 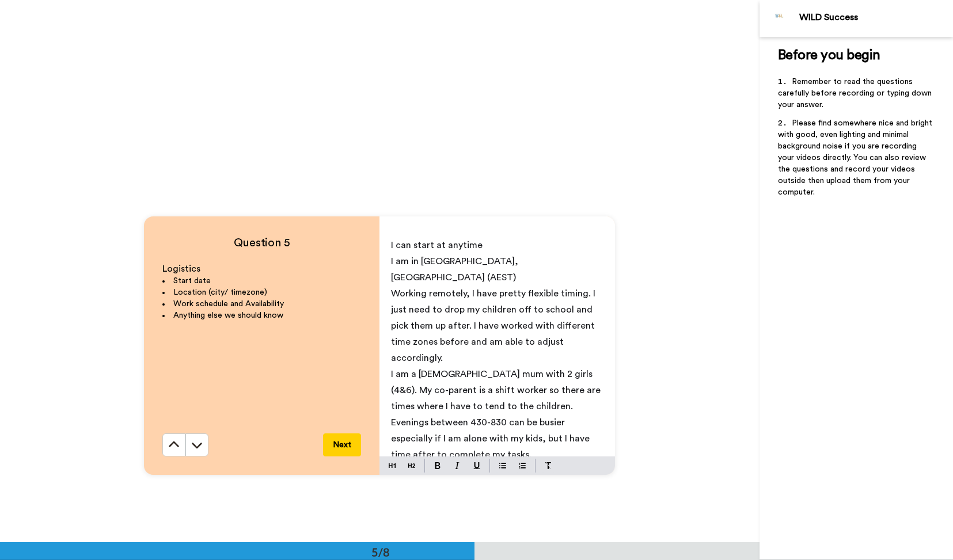 I want to click on img: heading-one-block.svg, so click(x=392, y=466).